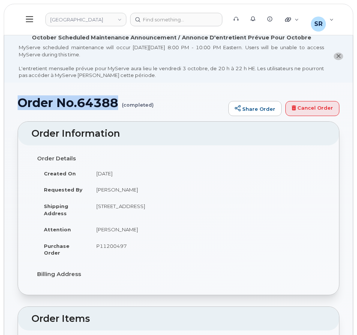  Describe the element at coordinates (171, 38) in the screenshot. I see `div: October Scheduled Maintenance Announcement / Annonce D'entretient Prévue Pour Octobre` at that location.